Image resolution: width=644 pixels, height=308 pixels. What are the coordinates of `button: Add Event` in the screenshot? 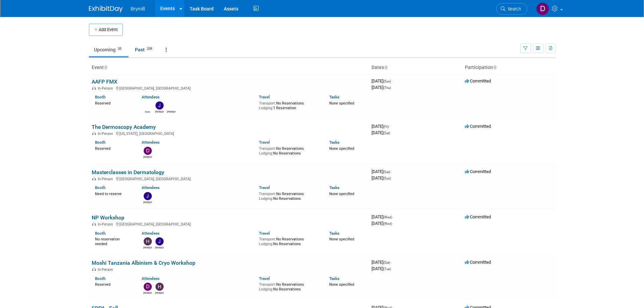 It's located at (106, 30).